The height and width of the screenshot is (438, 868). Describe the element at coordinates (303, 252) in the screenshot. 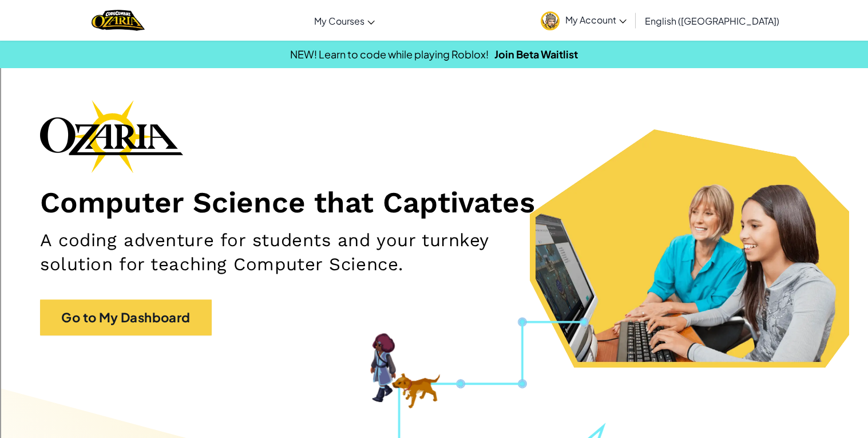

I see `h2: A coding adventure for students and your turnkey solution for teaching Computer Science.` at that location.